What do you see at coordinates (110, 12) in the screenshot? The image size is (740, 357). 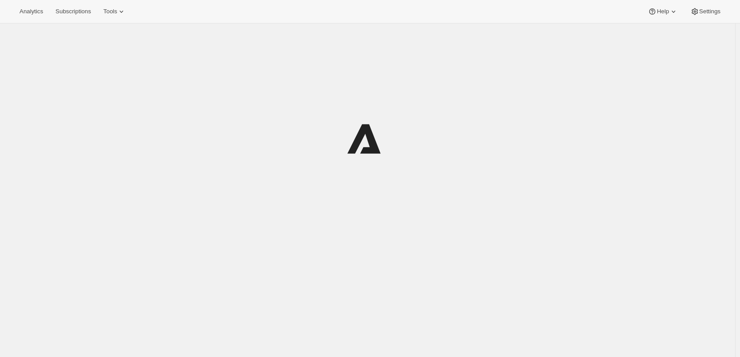 I see `span: Tools` at bounding box center [110, 12].